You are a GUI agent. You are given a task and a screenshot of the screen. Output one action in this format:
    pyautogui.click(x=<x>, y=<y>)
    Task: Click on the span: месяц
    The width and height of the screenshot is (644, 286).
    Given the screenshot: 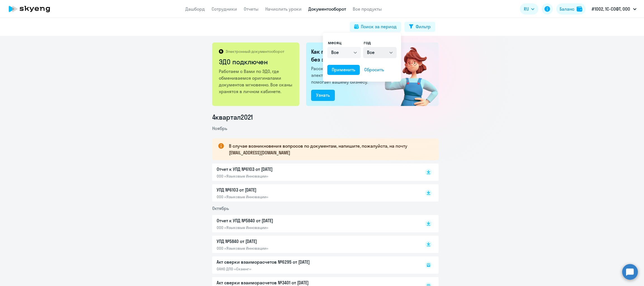 What is the action you would take?
    pyautogui.click(x=334, y=43)
    